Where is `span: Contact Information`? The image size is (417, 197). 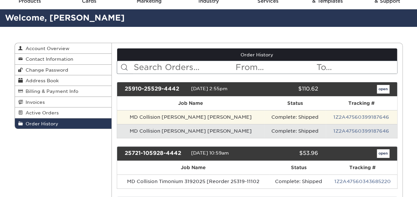
span: Contact Information is located at coordinates (48, 59).